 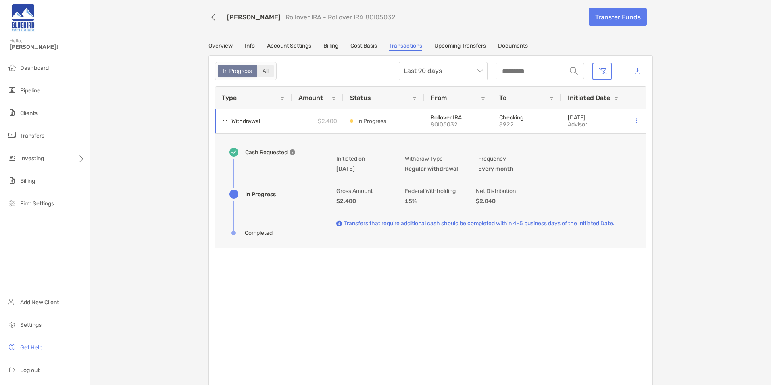 What do you see at coordinates (12, 203) in the screenshot?
I see `img: firm-settings icon` at bounding box center [12, 203].